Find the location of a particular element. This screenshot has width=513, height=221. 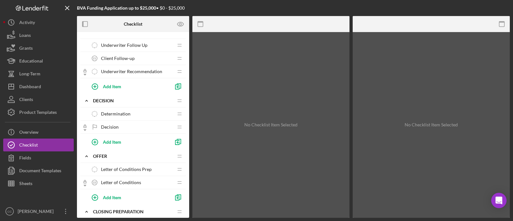

button: Dashboard is located at coordinates (38, 87).